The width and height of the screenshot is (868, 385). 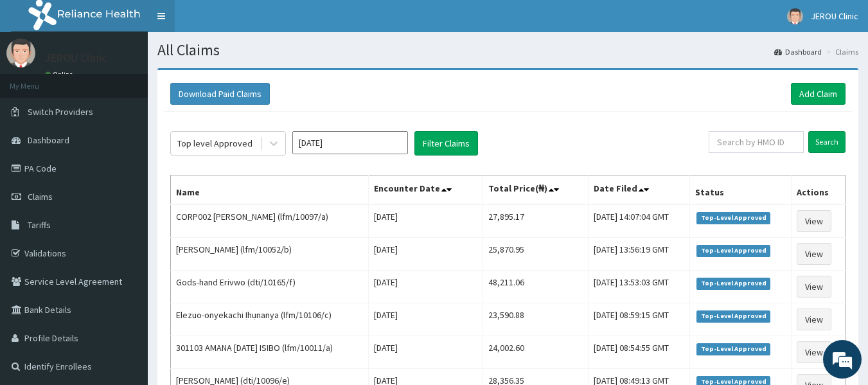 I want to click on div: Minimize live chat window, so click(x=226, y=22).